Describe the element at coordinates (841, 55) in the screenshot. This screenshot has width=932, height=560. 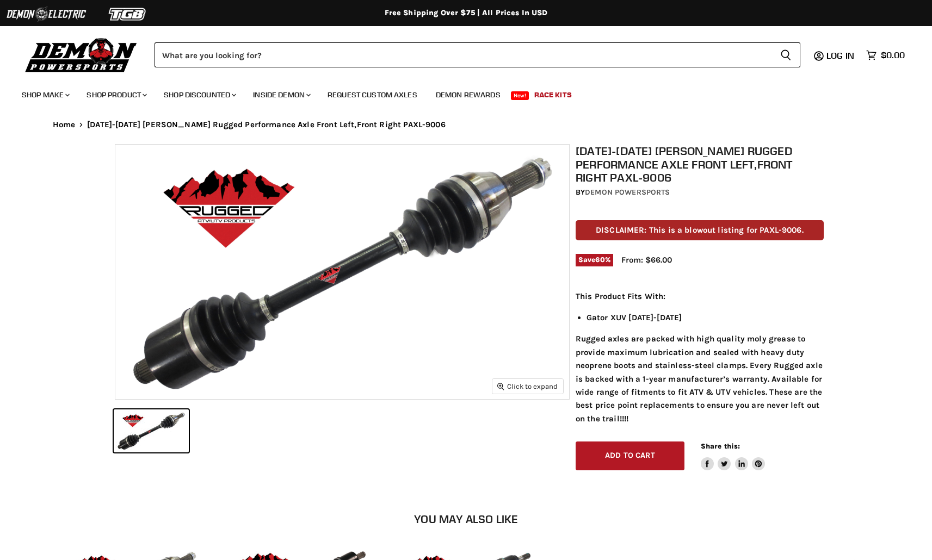
I see `a: Log in` at that location.